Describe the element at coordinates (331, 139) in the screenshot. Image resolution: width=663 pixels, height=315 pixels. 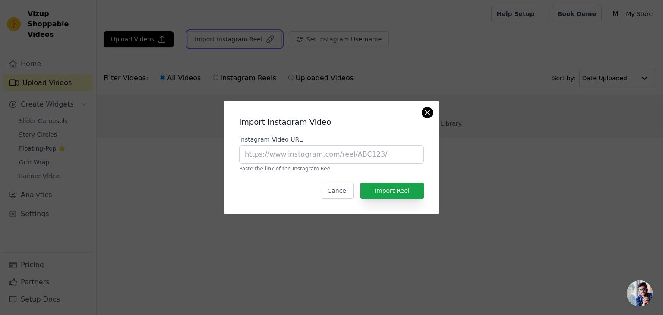
I see `label: Instagram Video URL` at that location.